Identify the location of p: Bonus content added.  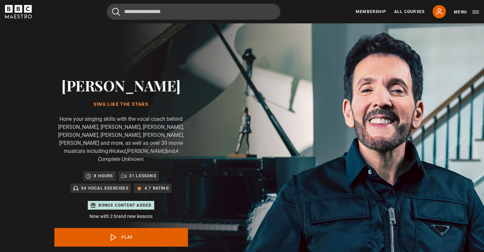
(125, 205).